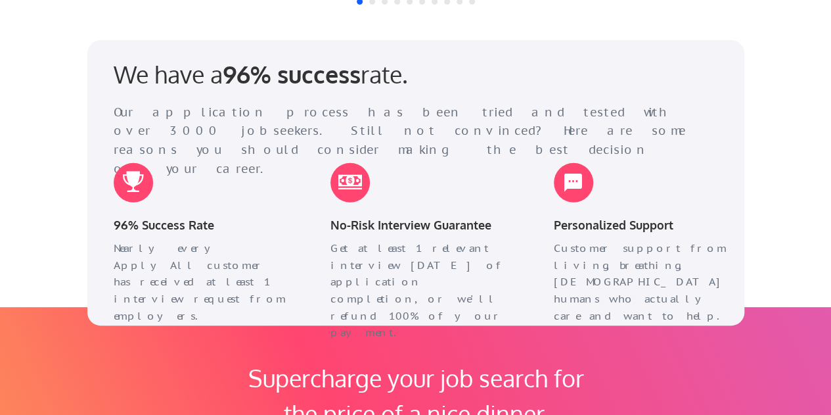 Image resolution: width=831 pixels, height=415 pixels. What do you see at coordinates (419, 225) in the screenshot?
I see `div: No-Risk Interview Guarantee` at bounding box center [419, 225].